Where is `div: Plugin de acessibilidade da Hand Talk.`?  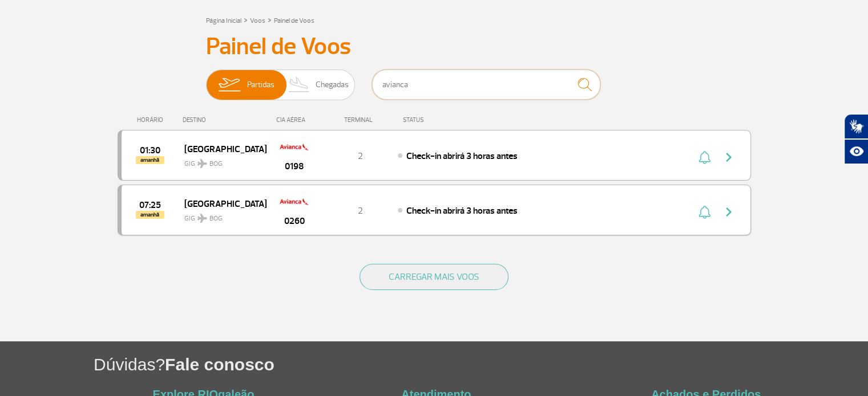
div: Plugin de acessibilidade da Hand Talk. is located at coordinates (856, 139).